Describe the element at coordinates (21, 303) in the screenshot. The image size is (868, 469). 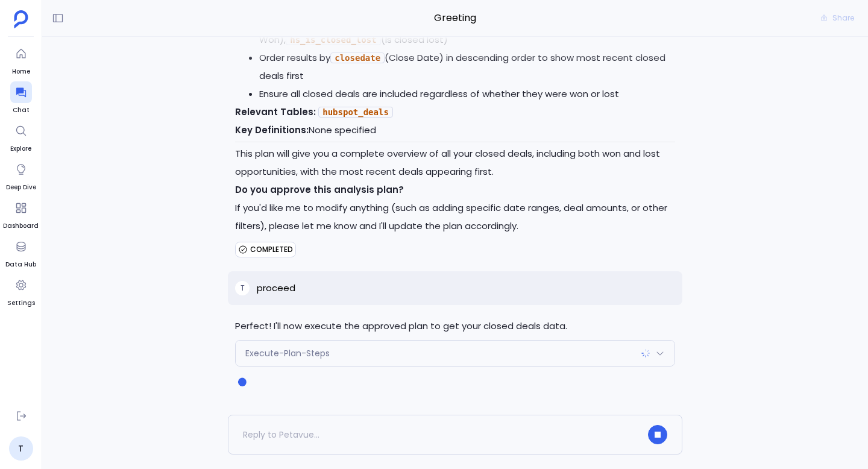
I see `span: Settings` at that location.